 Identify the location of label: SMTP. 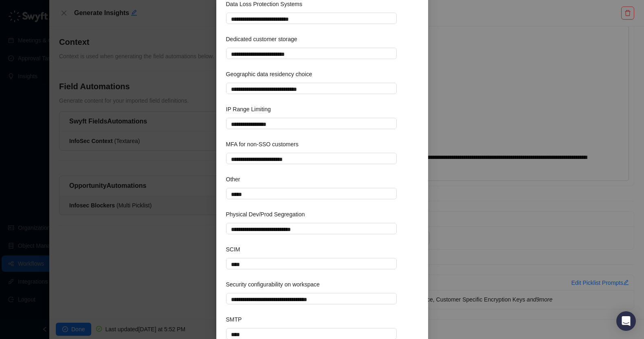
(237, 319).